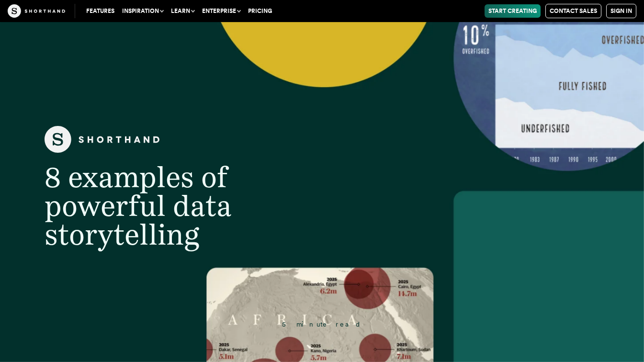 This screenshot has height=362, width=644. What do you see at coordinates (142, 11) in the screenshot?
I see `button: Inspiration` at bounding box center [142, 11].